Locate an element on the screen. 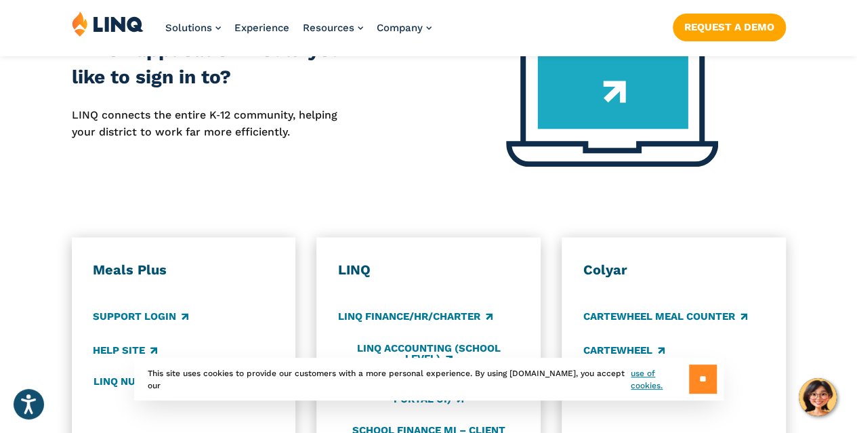 This screenshot has width=857, height=433. a: CARTEWHEEL Meal Counter is located at coordinates (665, 317).